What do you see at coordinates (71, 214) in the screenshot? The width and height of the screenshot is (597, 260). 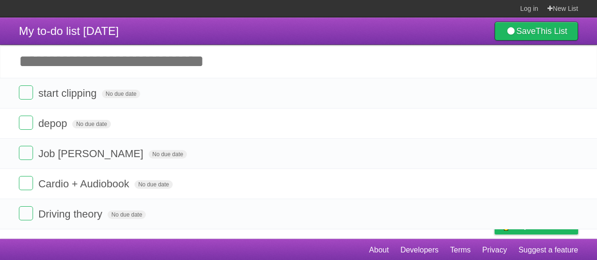 I see `span: Driving theory` at bounding box center [71, 214].